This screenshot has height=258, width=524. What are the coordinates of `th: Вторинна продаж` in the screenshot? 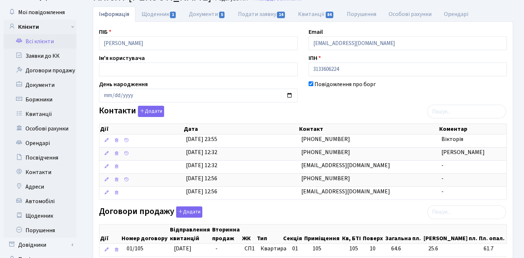 It's located at (226, 234).